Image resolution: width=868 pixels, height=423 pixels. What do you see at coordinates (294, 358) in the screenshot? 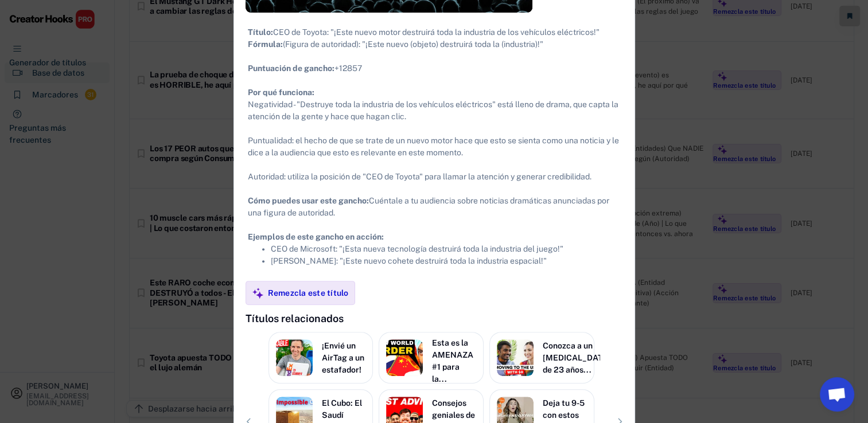
I see `img: JgToEnJKRtA-074fb7a1-c368-45f3-8bbc-d9c8e578cb14.jpeg` at bounding box center [294, 358].